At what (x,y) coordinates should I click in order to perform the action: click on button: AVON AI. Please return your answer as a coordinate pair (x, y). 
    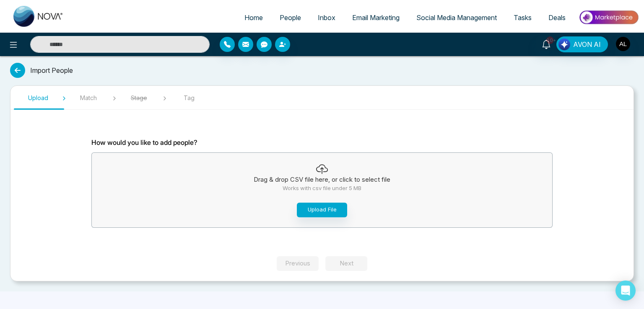
    Looking at the image, I should click on (582, 44).